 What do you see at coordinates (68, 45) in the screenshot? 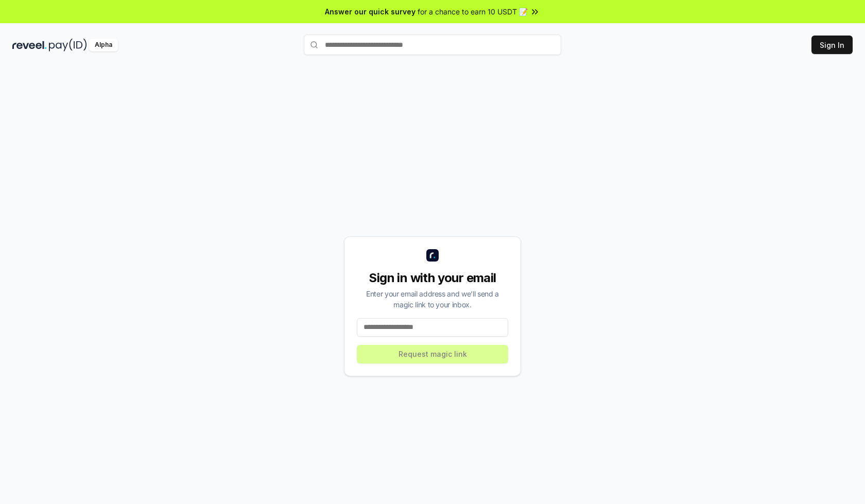
I see `img: pay_id` at bounding box center [68, 45].